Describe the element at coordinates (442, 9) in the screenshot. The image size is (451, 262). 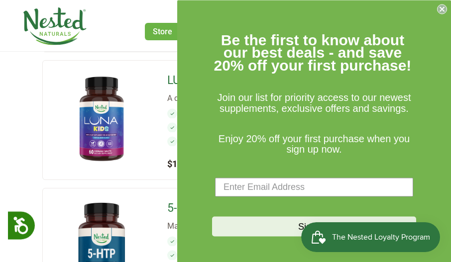
I see `button: Close dialog` at that location.